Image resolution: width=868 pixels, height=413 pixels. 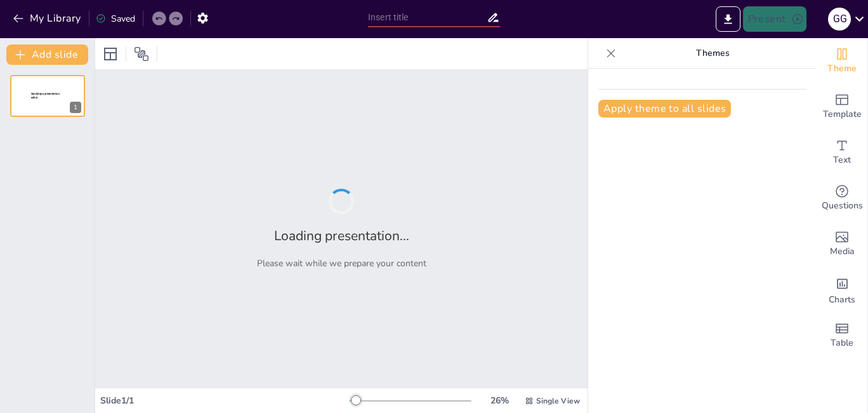 I want to click on div: Sendsteps presentation editor1, so click(x=47, y=96).